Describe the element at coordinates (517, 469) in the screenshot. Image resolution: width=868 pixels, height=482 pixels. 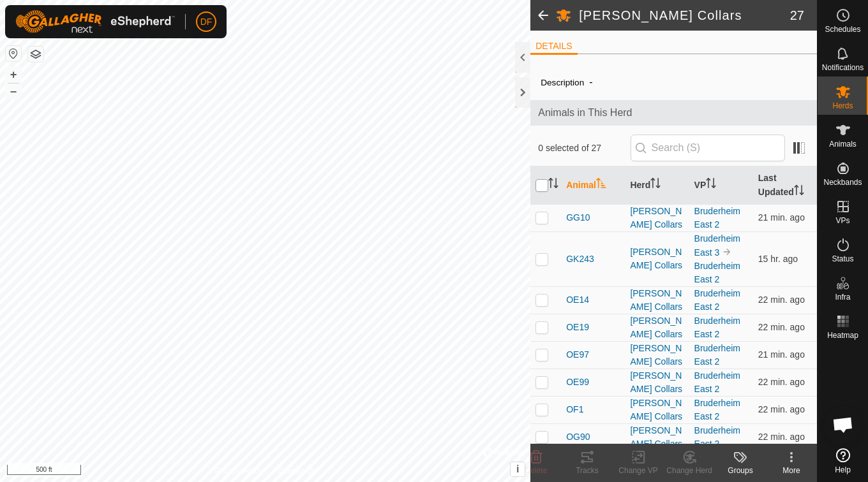
I see `button: i` at that location.